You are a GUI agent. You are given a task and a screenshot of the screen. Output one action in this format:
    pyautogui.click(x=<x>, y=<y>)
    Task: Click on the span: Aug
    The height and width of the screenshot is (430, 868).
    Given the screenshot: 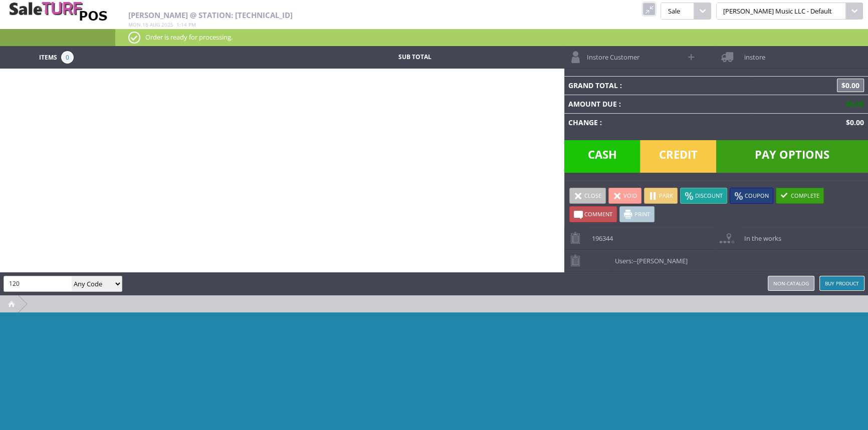 What is the action you would take?
    pyautogui.click(x=155, y=25)
    